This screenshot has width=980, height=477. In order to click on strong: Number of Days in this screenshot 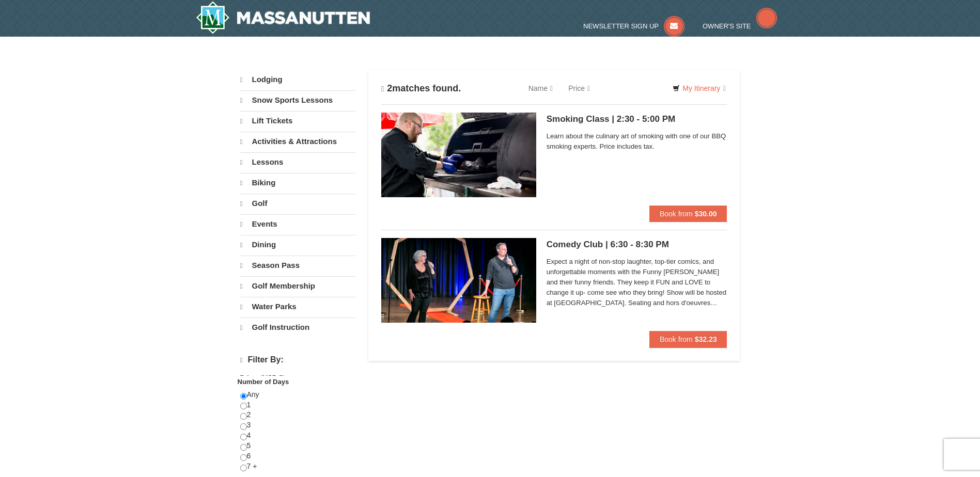, I will do `click(263, 381)`.